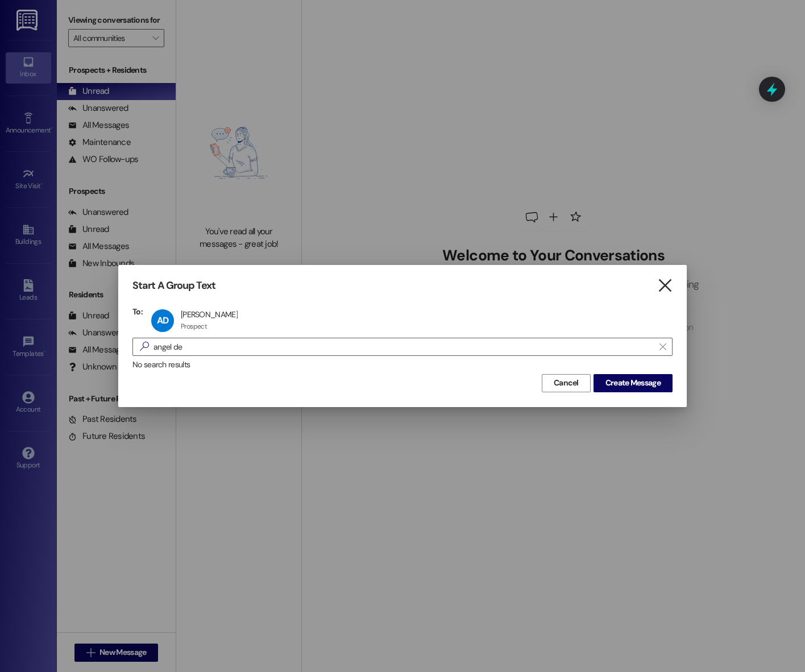 This screenshot has width=805, height=672. What do you see at coordinates (404, 347) in the screenshot?
I see `input: Search for any contact or apartment` at bounding box center [404, 347].